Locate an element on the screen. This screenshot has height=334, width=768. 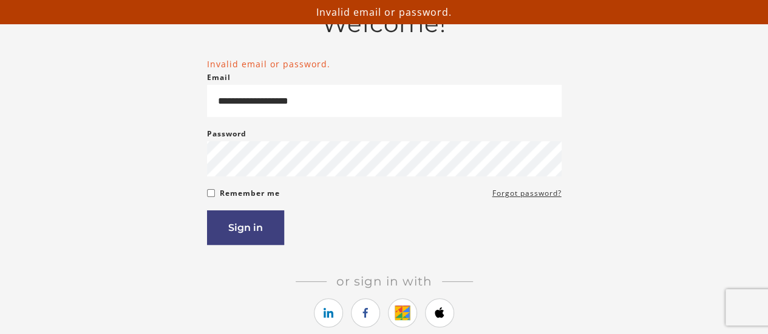
a: Forgot password? is located at coordinates (527, 194).